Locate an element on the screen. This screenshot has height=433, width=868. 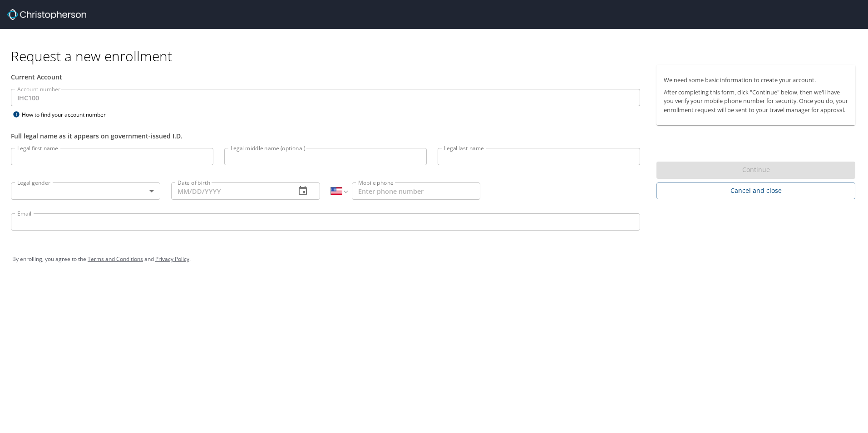
div: By enrolling, you agree to the and . is located at coordinates (434, 259).